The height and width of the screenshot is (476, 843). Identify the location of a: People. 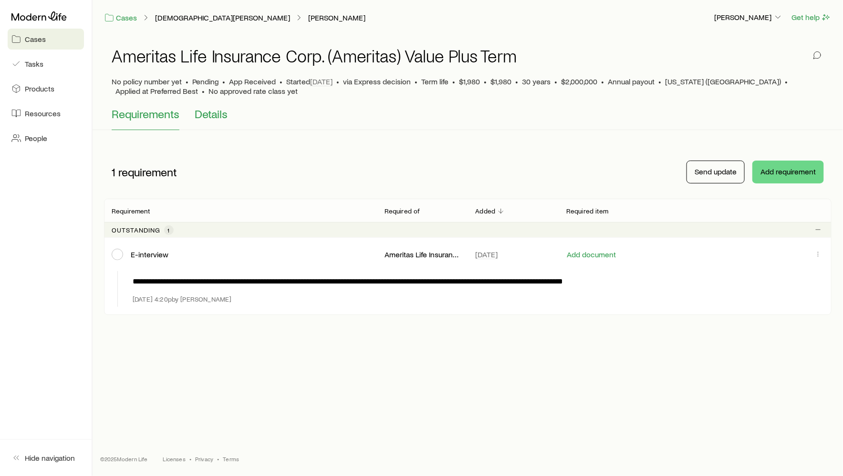
(46, 138).